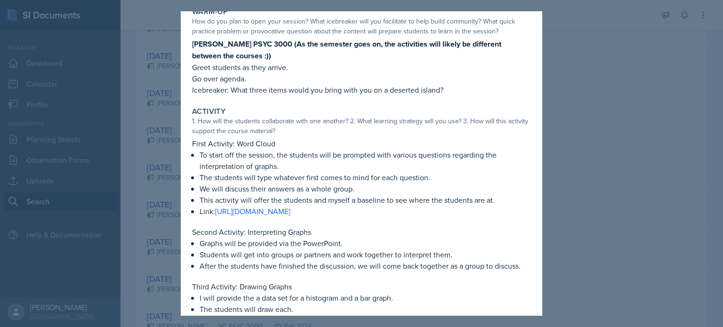  I want to click on label: Warm-Up, so click(210, 12).